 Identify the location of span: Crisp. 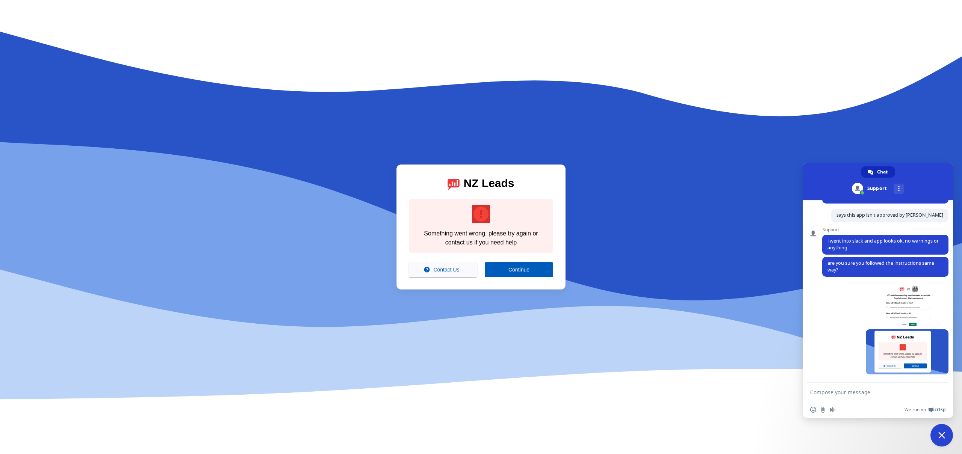
(940, 410).